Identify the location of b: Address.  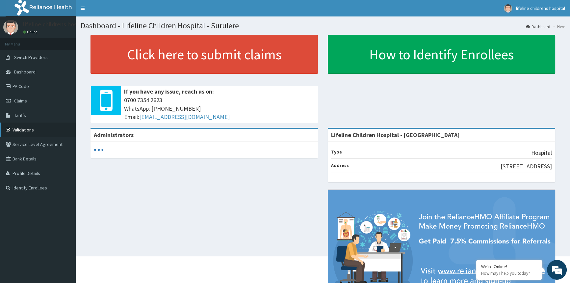
(340, 165).